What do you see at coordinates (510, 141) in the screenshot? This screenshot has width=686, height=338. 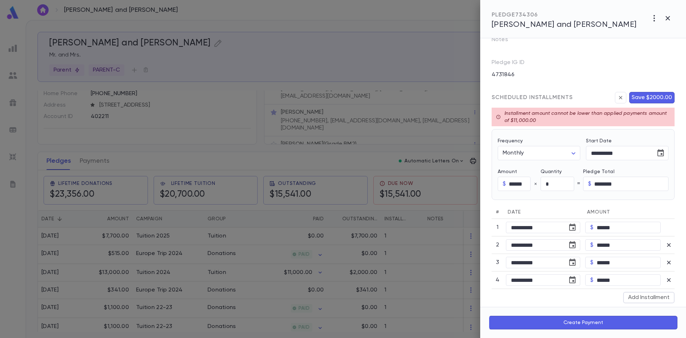 I see `label: Frequency` at bounding box center [510, 141].